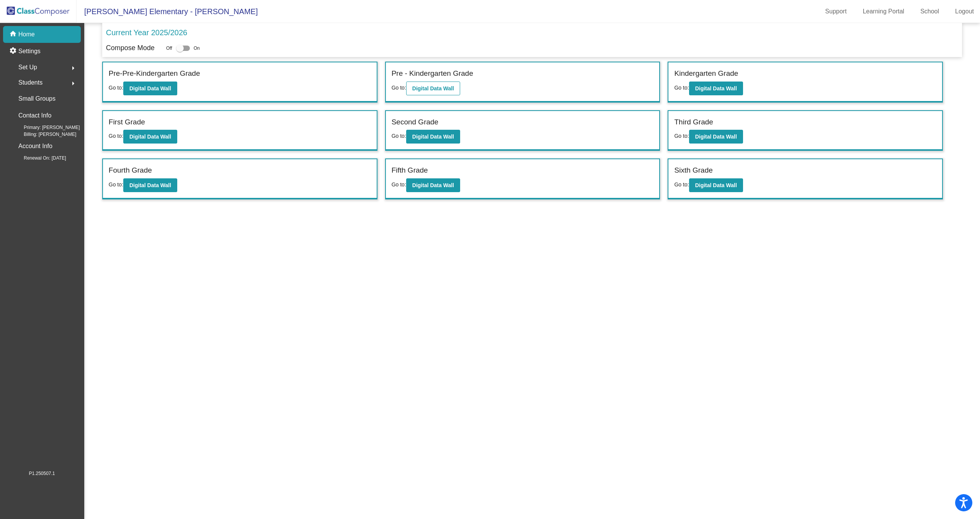 The width and height of the screenshot is (980, 519). What do you see at coordinates (883, 12) in the screenshot?
I see `a: Learning Portal` at bounding box center [883, 12].